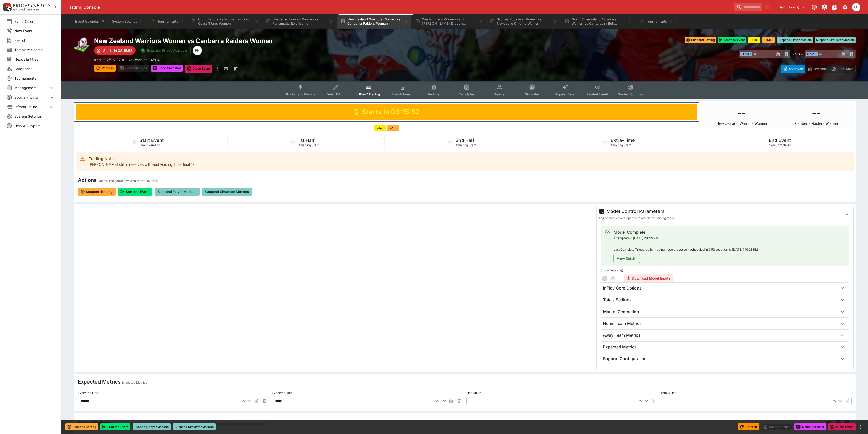 The image size is (868, 434). I want to click on div: Event type filters, so click(464, 90).